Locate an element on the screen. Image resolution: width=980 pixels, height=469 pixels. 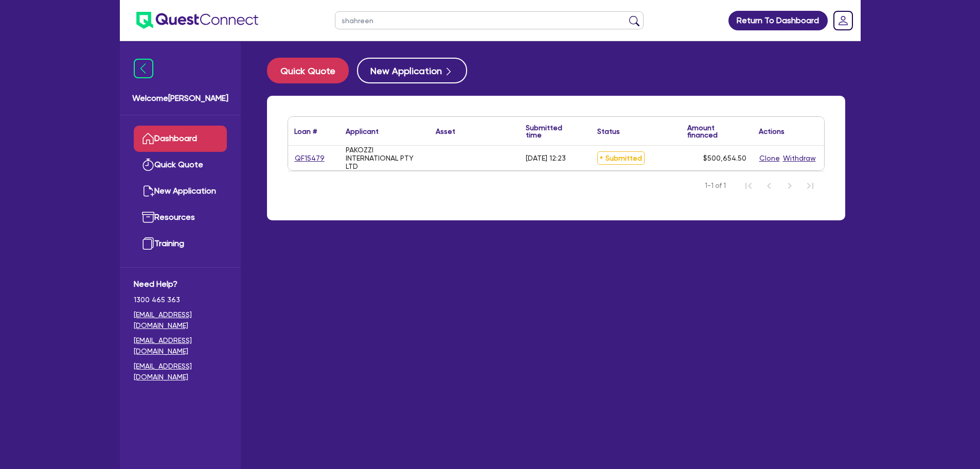
div: Loan # is located at coordinates (306, 132).